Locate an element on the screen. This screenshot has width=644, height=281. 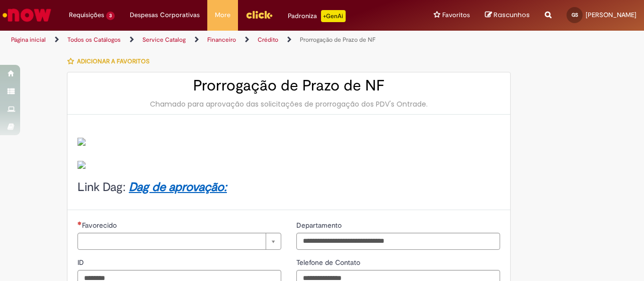
span: GS is located at coordinates (575, 15).